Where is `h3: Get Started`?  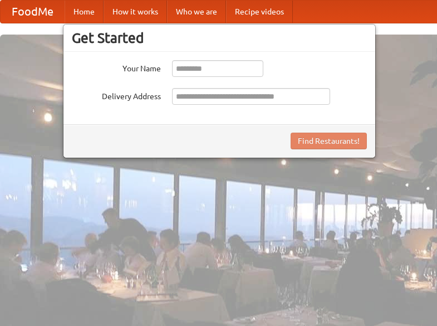 h3: Get Started is located at coordinates (220, 38).